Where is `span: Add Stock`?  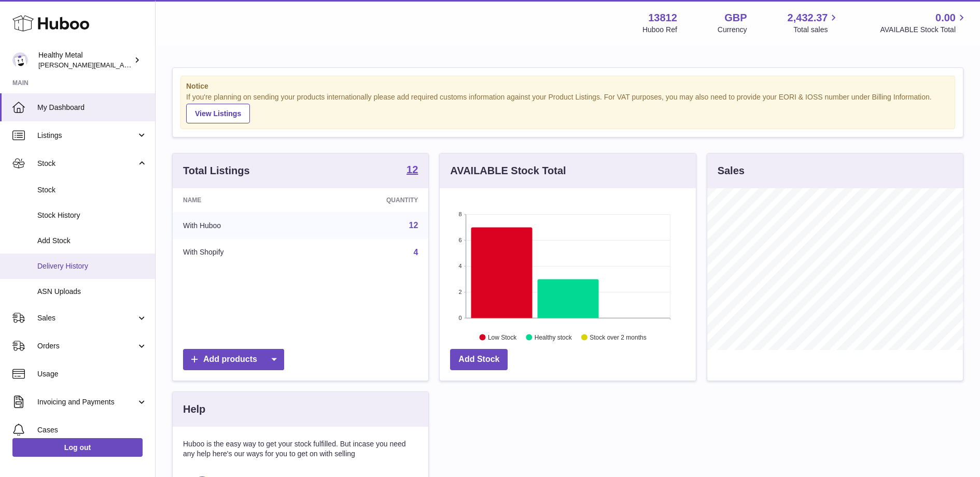
span: Add Stock is located at coordinates (92, 240).